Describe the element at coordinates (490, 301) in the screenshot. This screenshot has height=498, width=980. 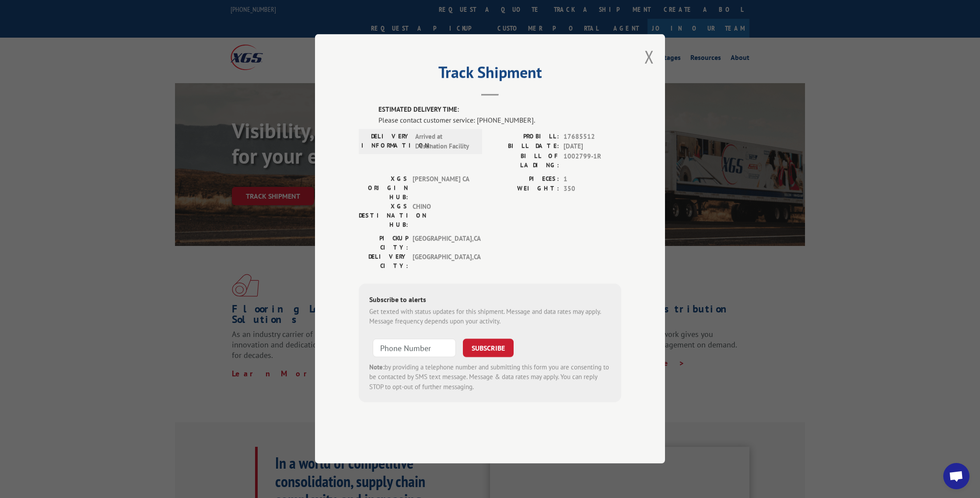
I see `div: Subscribe to alerts` at that location.